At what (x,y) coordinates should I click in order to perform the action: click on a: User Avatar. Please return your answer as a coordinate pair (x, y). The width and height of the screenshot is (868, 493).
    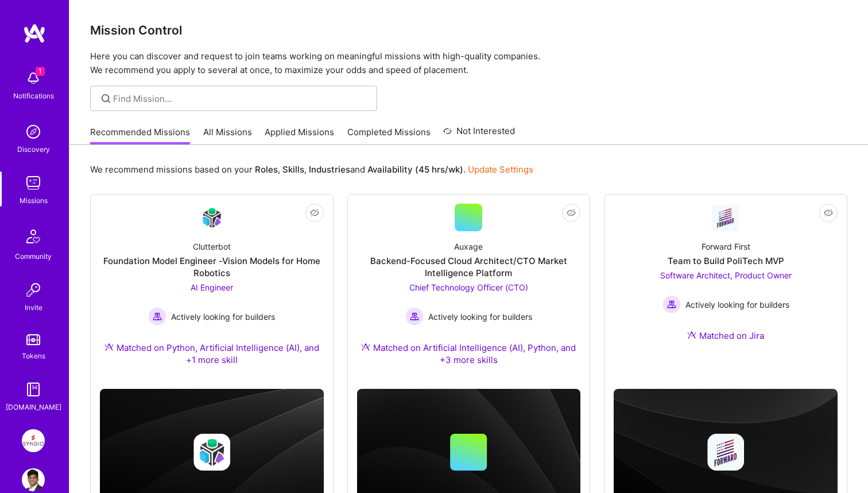
    Looking at the image, I should click on (34, 479).